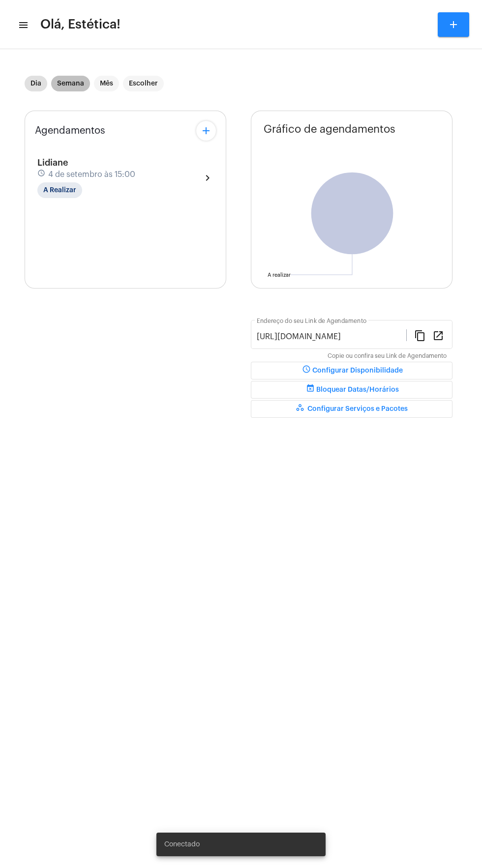 This screenshot has width=482, height=868. What do you see at coordinates (438, 335) in the screenshot?
I see `mat-icon: open_in_new` at bounding box center [438, 335].